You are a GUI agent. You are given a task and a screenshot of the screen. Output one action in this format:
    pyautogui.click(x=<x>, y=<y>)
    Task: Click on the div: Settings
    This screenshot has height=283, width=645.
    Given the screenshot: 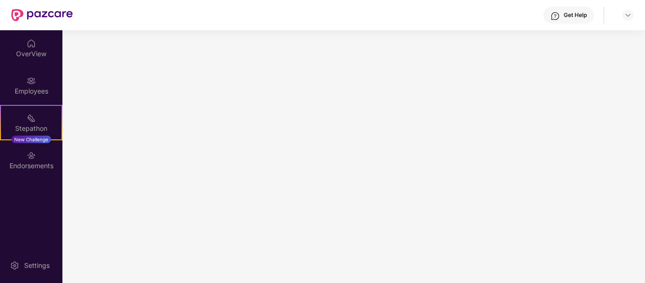 What is the action you would take?
    pyautogui.click(x=37, y=266)
    